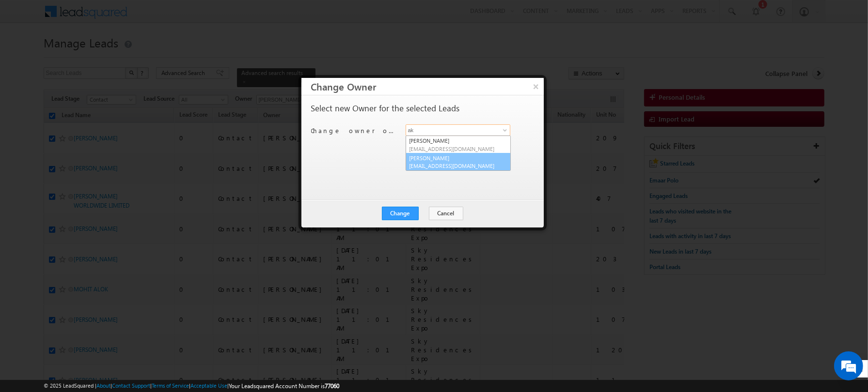 Image resolution: width=868 pixels, height=392 pixels. Describe the element at coordinates (355, 130) in the screenshot. I see `p: Change owner of 51 leads to` at that location.